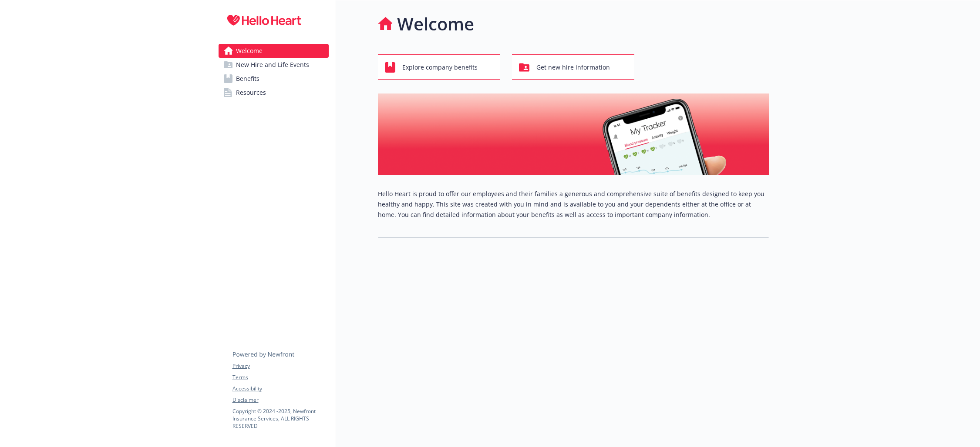 This screenshot has width=980, height=447. What do you see at coordinates (573, 67) in the screenshot?
I see `button: Get new hire information` at bounding box center [573, 67].